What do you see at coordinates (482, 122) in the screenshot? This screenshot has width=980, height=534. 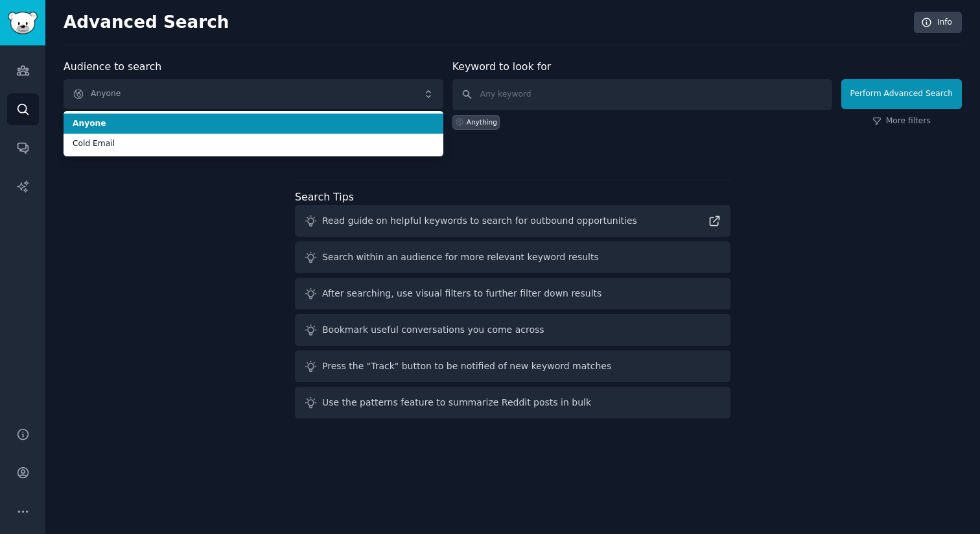 I see `div: Anything` at bounding box center [482, 122].